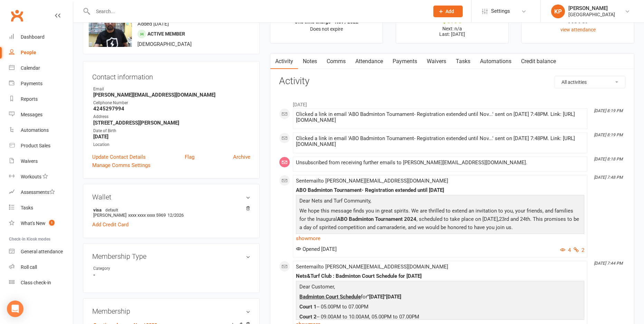 The width and height of the screenshot is (644, 324). Describe the element at coordinates (31, 177) in the screenshot. I see `div: Workouts` at that location.